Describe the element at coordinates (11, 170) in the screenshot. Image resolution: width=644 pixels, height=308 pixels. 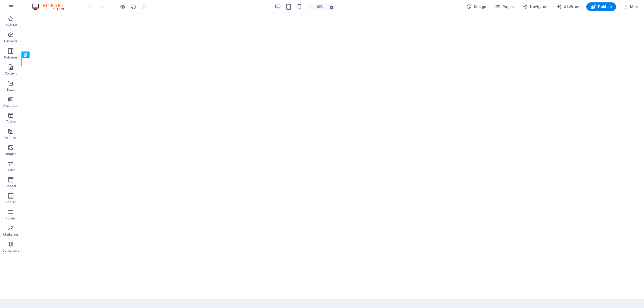
I see `p: Slider` at that location.